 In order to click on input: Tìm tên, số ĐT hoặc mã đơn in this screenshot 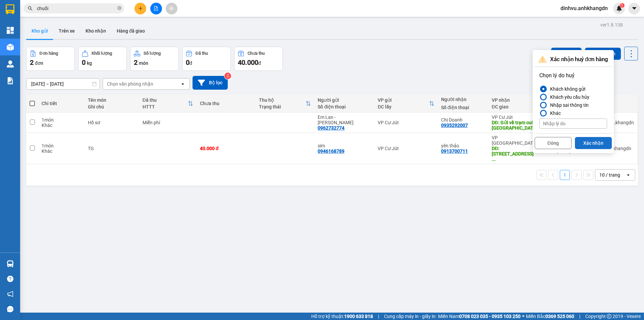, I will do `click(77, 8)`.